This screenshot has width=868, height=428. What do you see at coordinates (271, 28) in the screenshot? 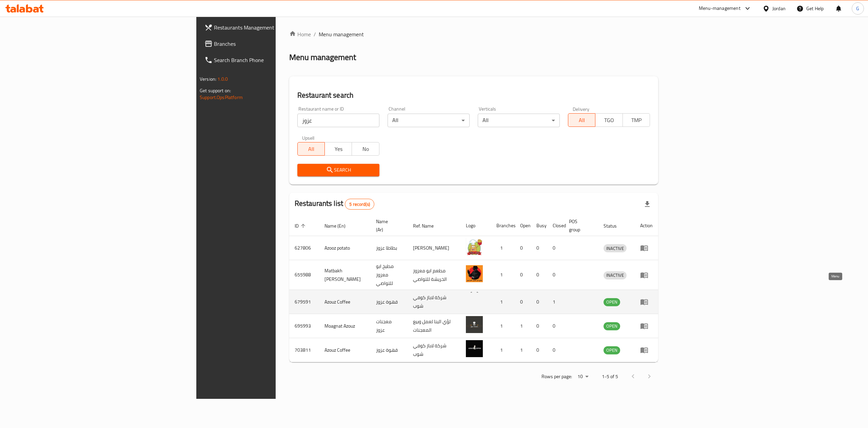
I see `a: Restaurants Management` at bounding box center [271, 28].